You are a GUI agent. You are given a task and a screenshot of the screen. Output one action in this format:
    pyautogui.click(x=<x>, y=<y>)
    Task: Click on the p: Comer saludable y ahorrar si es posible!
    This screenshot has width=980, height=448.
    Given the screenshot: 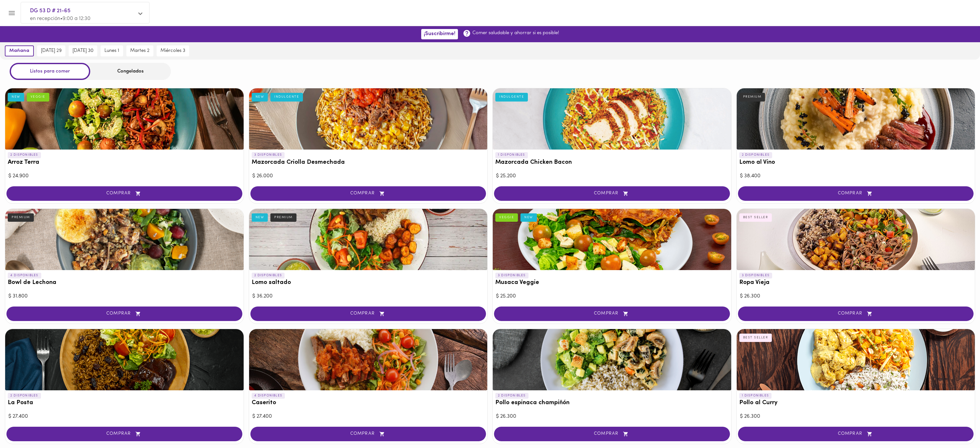 What is the action you would take?
    pyautogui.click(x=516, y=33)
    